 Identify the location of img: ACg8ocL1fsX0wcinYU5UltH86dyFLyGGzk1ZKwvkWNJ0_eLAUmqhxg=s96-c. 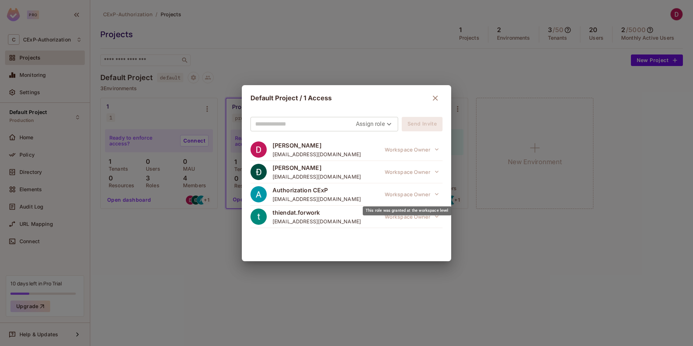
(259, 194).